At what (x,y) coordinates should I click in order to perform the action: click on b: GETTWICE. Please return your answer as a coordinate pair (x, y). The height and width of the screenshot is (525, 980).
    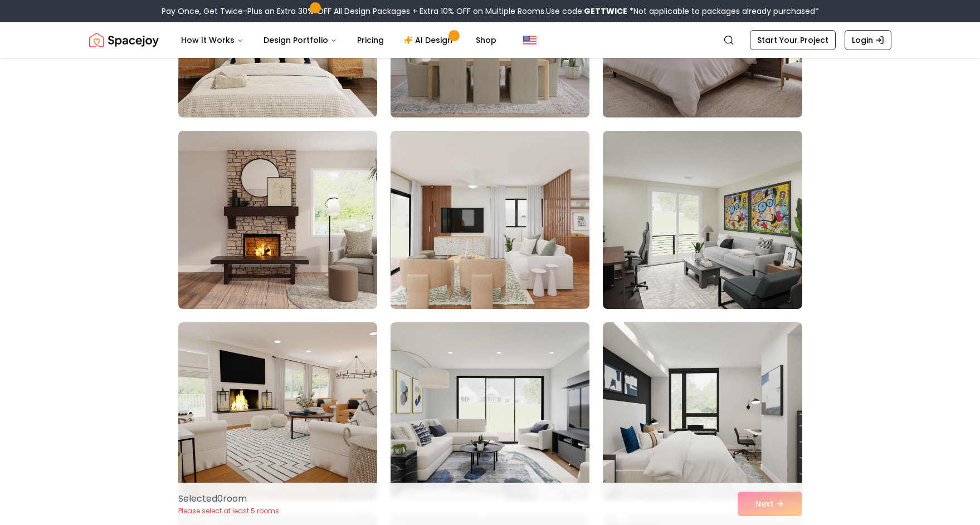
    Looking at the image, I should click on (605, 11).